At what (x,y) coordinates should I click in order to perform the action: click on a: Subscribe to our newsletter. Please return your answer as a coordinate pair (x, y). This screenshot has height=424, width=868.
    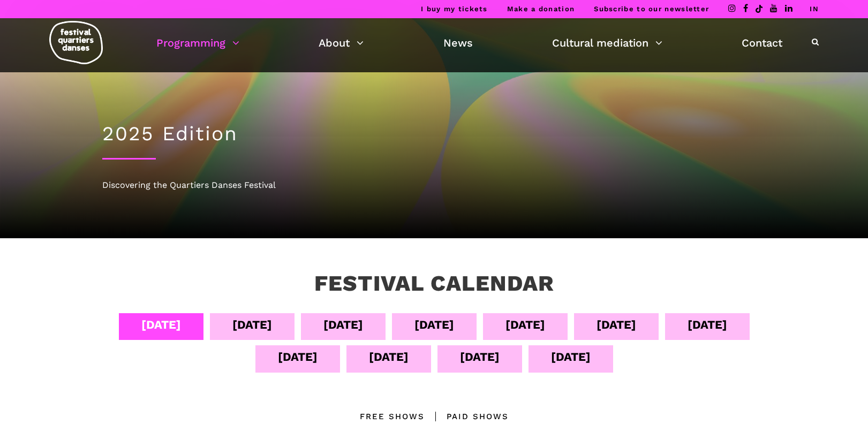
    Looking at the image, I should click on (651, 9).